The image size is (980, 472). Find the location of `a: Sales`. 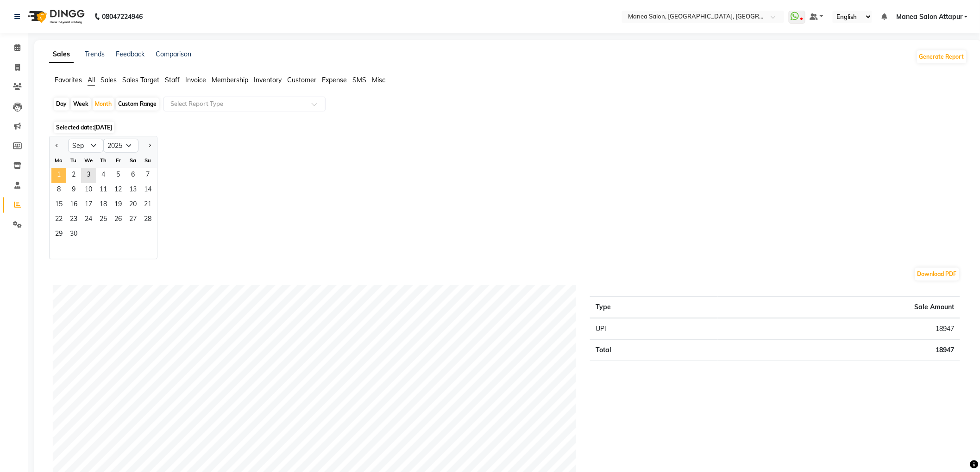

a: Sales is located at coordinates (61, 54).